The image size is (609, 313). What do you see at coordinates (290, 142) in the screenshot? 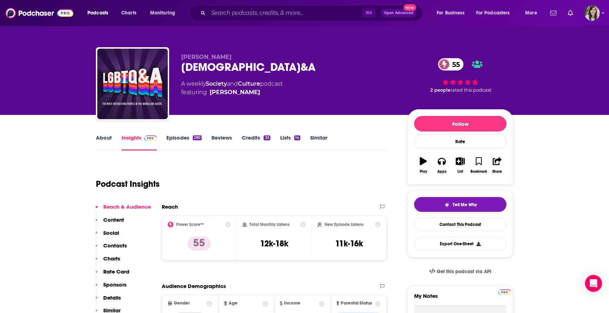
I see `a: Lists14` at bounding box center [290, 142].